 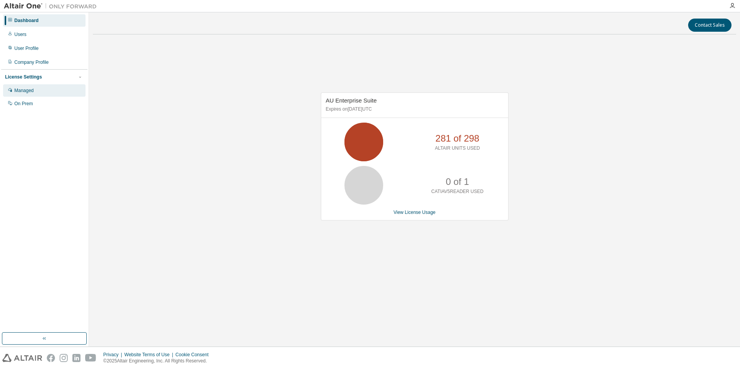 I want to click on button: Contact Sales, so click(x=710, y=25).